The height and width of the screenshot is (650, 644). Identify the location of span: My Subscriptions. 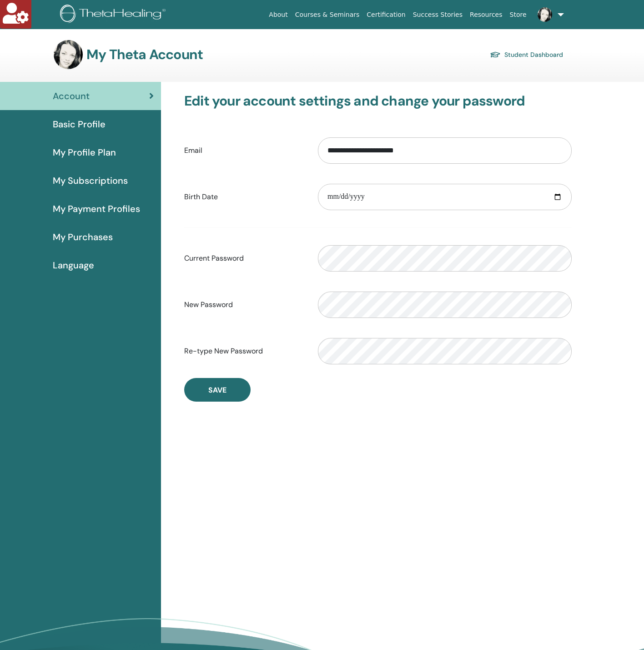
(90, 180).